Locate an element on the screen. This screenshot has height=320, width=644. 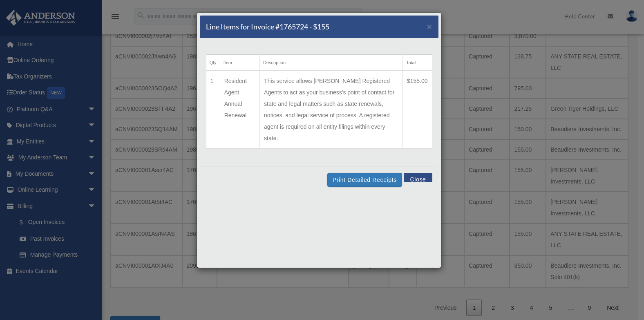
th: Description is located at coordinates (332, 63).